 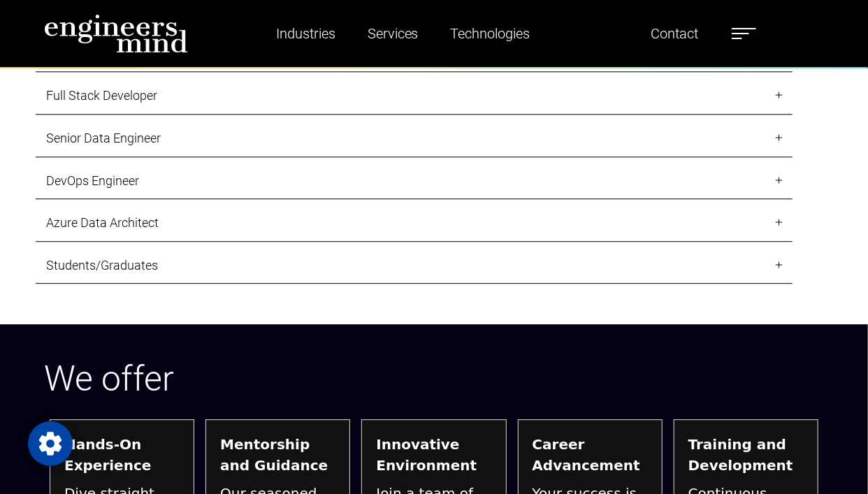 What do you see at coordinates (745, 455) in the screenshot?
I see `strong: Training and Development` at bounding box center [745, 455].